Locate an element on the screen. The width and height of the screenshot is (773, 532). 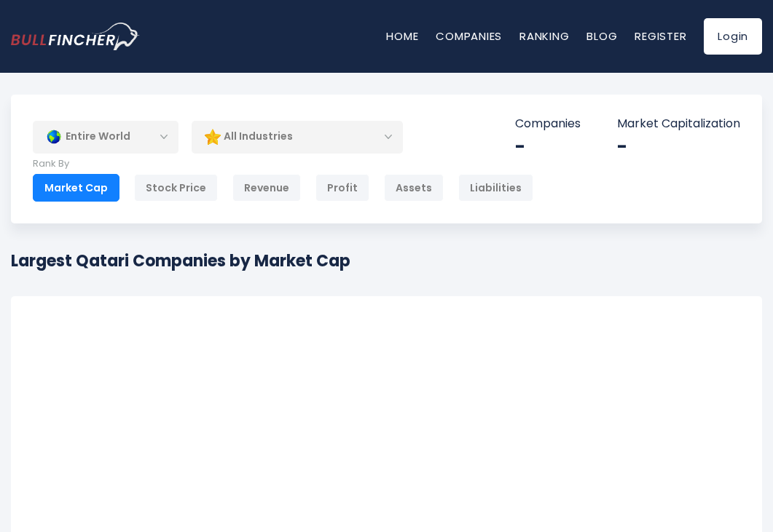
div: All Industries is located at coordinates (297, 137).